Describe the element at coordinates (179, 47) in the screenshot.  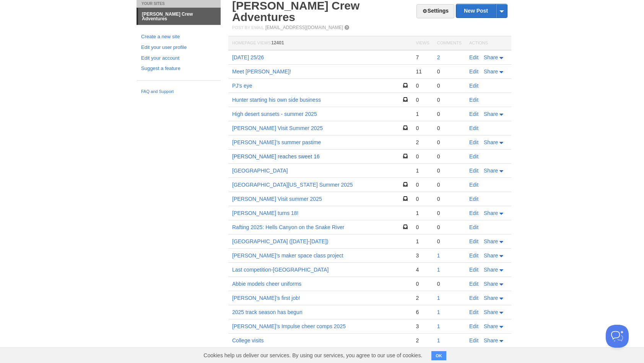
I see `a: Edit your user profile` at that location.